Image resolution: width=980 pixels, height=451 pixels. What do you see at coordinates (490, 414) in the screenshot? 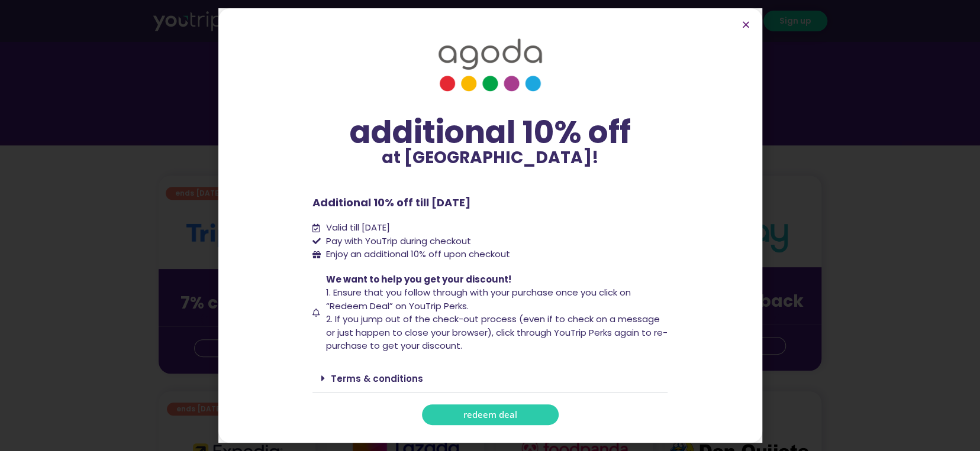
I see `span: redeem deal` at bounding box center [490, 414].